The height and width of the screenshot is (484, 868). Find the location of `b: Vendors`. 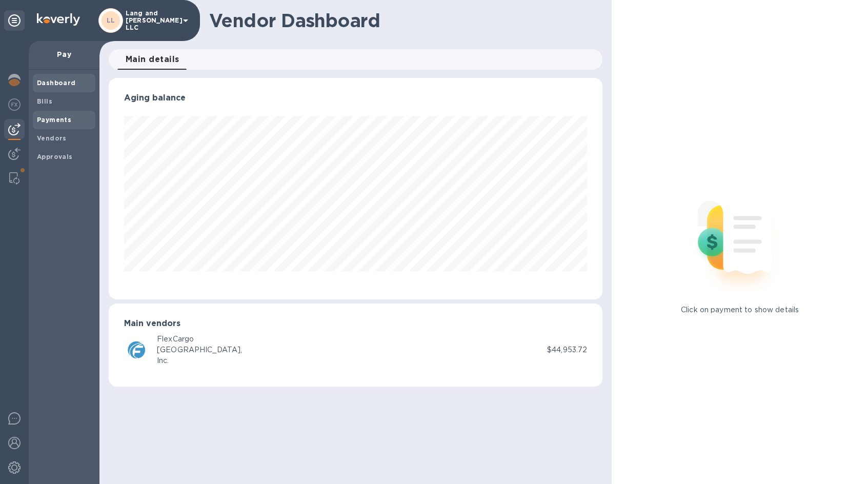

b: Vendors is located at coordinates (52, 138).